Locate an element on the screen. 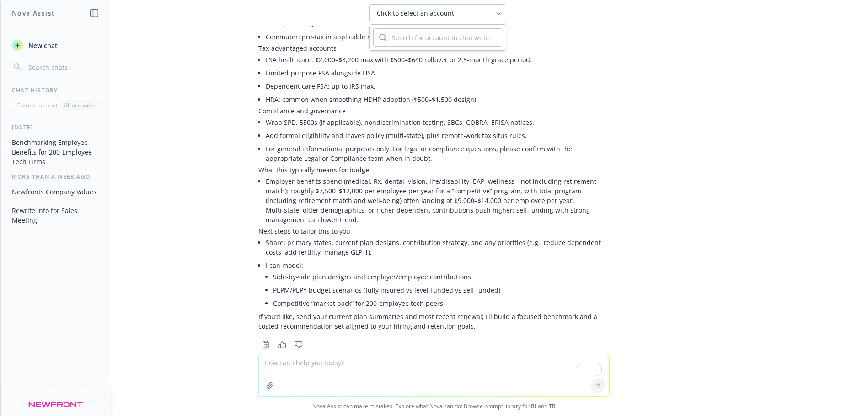 The width and height of the screenshot is (868, 416). li: Wrap SPD, 5500s (if applicable), nondiscrimination testing, SBCs, COBRA, ERISA notices. is located at coordinates (438, 122).